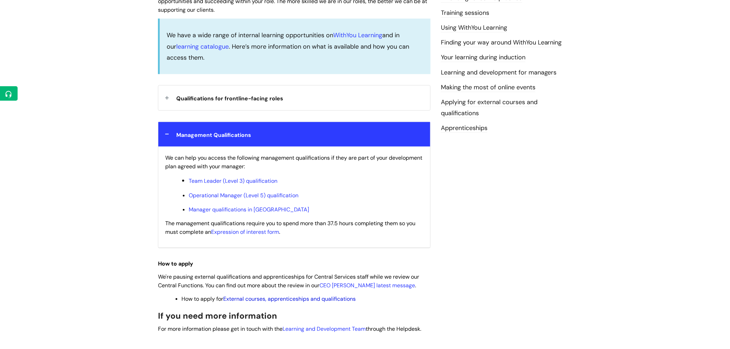 The height and width of the screenshot is (349, 730). What do you see at coordinates (324, 329) in the screenshot?
I see `a: Learning and Development Team` at bounding box center [324, 329].